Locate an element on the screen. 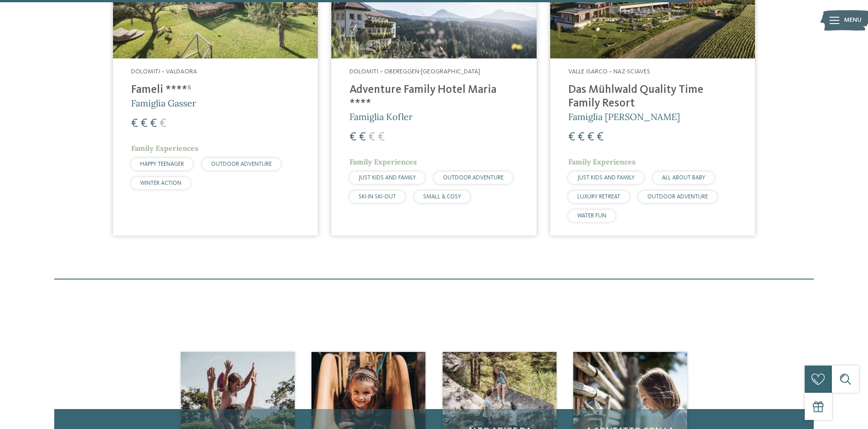  span: WATER FUN is located at coordinates (592, 215).